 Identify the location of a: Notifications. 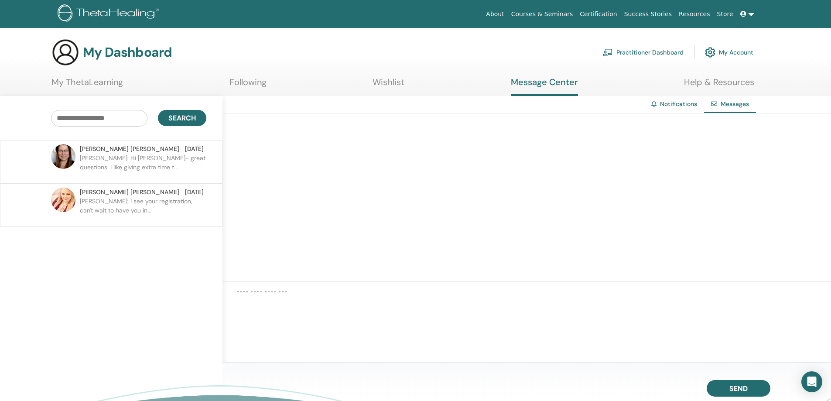
(678, 104).